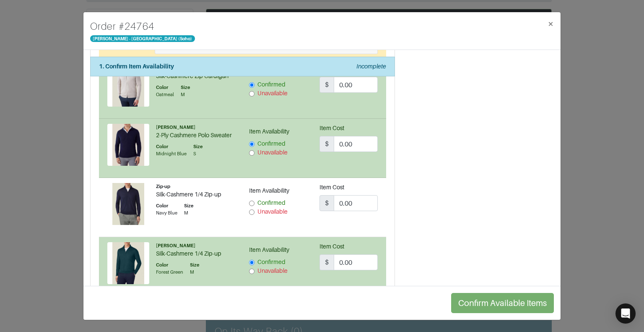 This screenshot has width=644, height=332. Describe the element at coordinates (169, 272) in the screenshot. I see `div: Forest Green` at that location.